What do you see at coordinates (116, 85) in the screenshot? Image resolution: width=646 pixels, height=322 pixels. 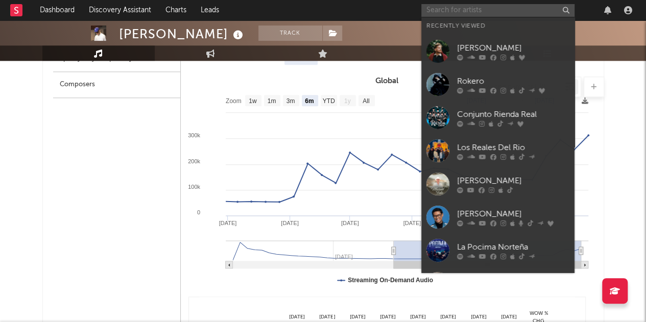 I see `div: Composers` at bounding box center [116, 85].